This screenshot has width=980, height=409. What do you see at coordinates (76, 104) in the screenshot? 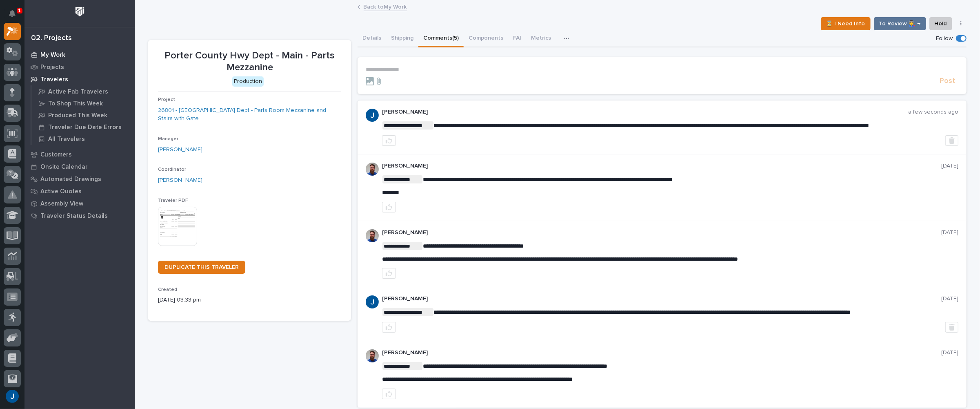
I see `p: To Shop This Week` at bounding box center [76, 104].